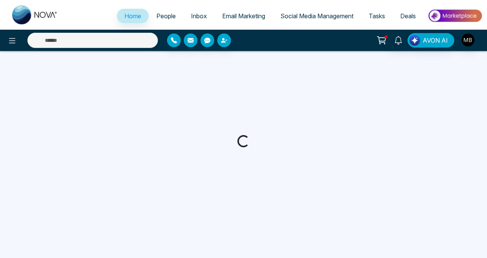 This screenshot has width=487, height=258. What do you see at coordinates (415, 40) in the screenshot?
I see `img: Lead Flow` at bounding box center [415, 40].